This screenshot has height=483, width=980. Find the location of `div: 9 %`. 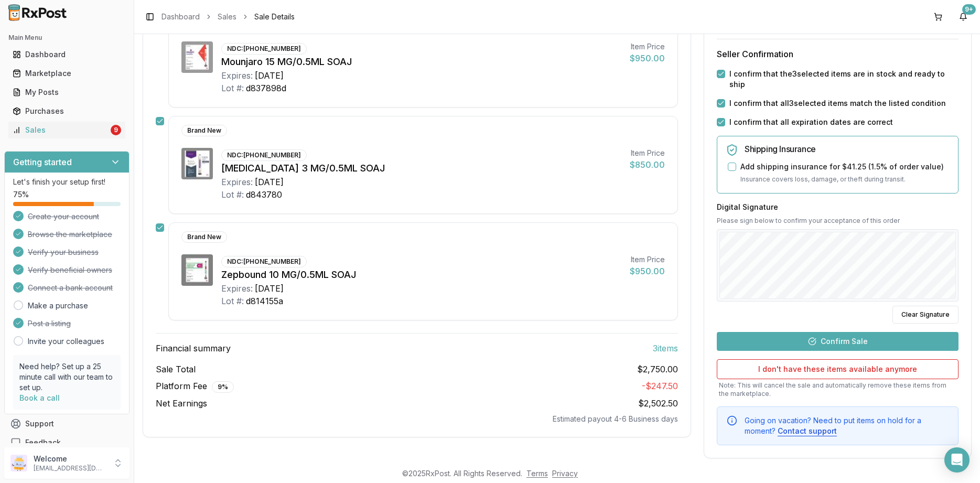

div: 9 % is located at coordinates (223, 387).